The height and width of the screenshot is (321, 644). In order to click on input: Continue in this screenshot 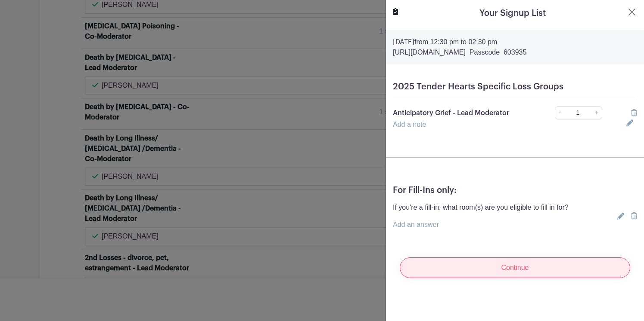, I will do `click(515, 268)`.